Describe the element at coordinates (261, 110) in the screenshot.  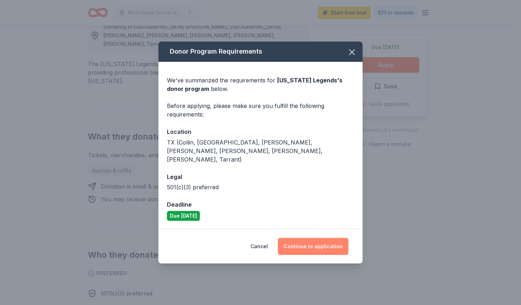
I see `div: Before applying, please make sure you fulfill the following requirements:` at that location.